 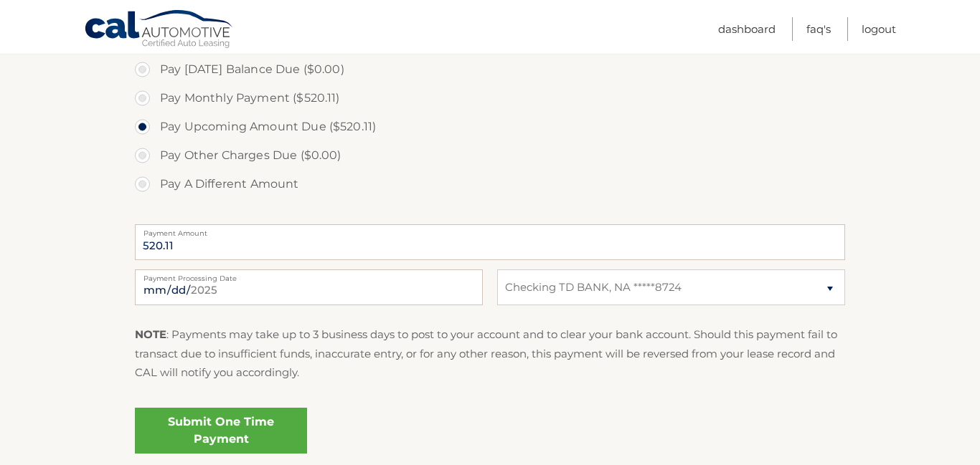 What do you see at coordinates (151, 334) in the screenshot?
I see `strong: NOTE` at bounding box center [151, 334].